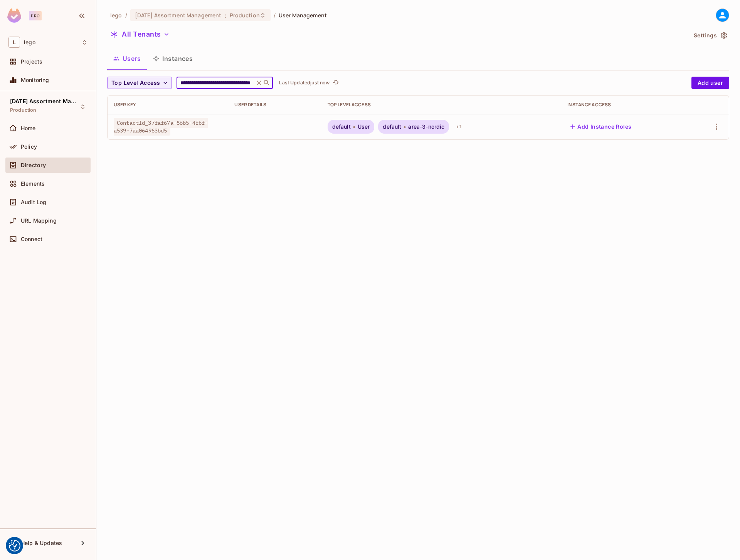  I want to click on span: User, so click(364, 127).